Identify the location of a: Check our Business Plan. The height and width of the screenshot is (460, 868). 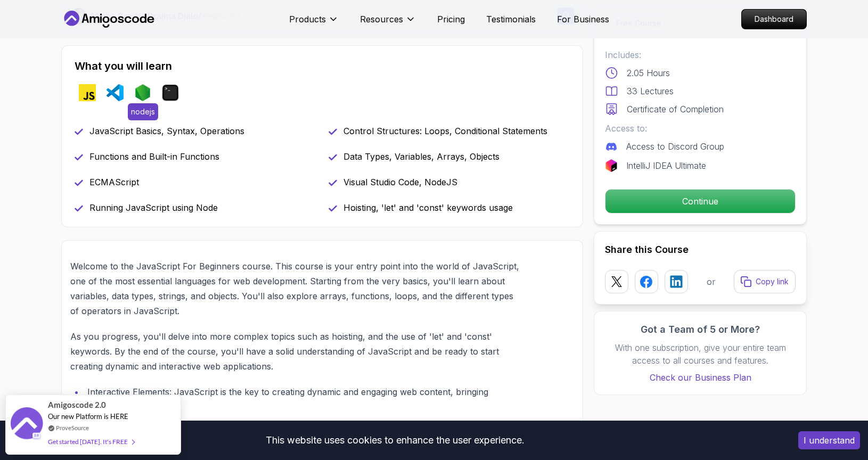
(700, 377).